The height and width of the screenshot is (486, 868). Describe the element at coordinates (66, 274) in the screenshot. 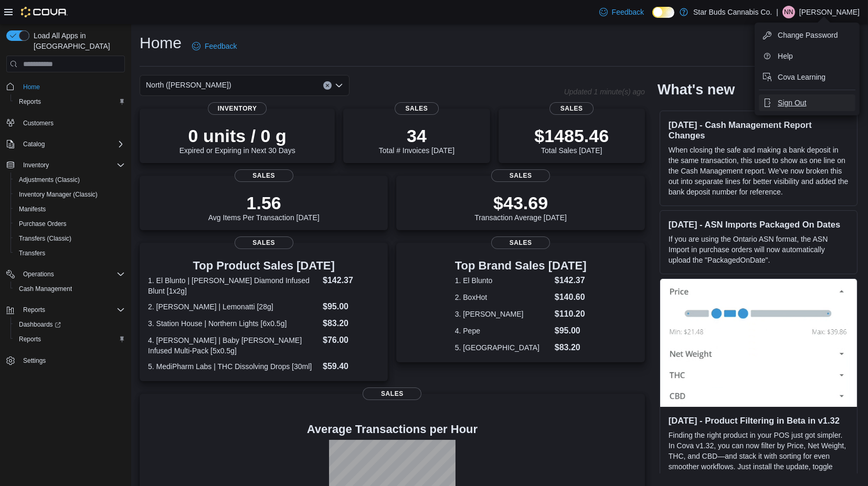

I see `button: Operations` at that location.